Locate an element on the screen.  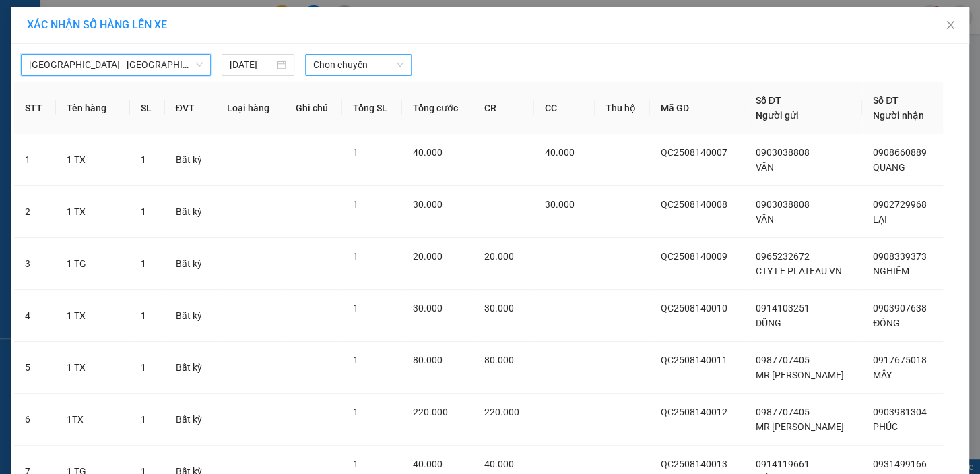
th: ĐVT is located at coordinates (191, 107).